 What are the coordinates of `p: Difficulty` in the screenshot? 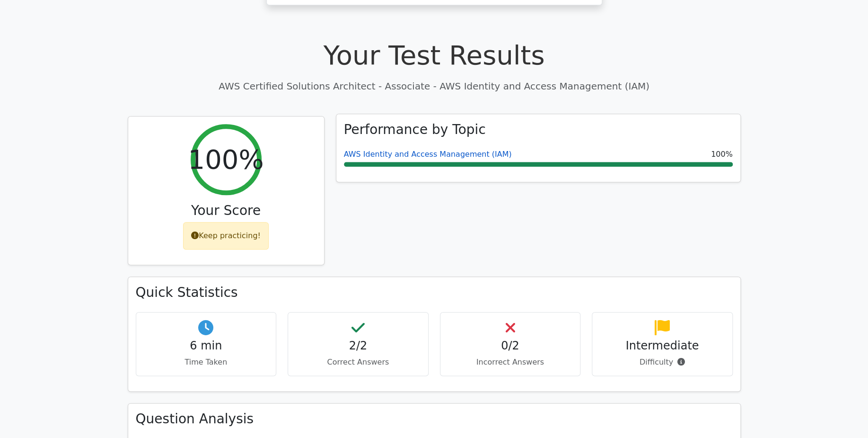 It's located at (663, 362).